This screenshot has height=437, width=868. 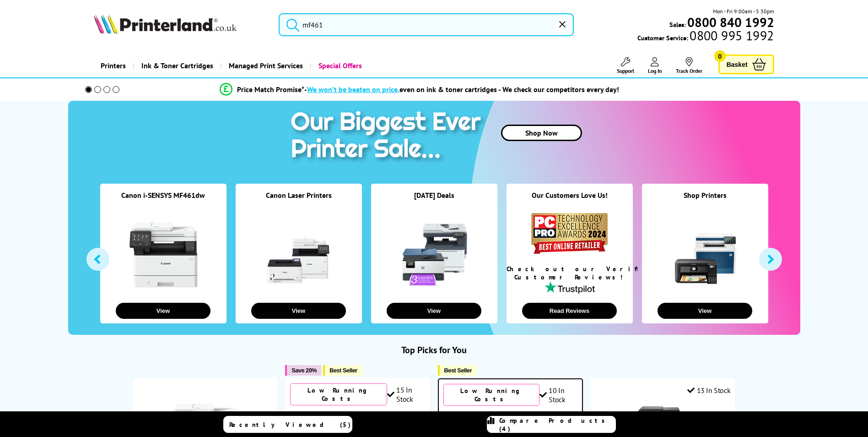 I want to click on a: Shop Now, so click(x=541, y=133).